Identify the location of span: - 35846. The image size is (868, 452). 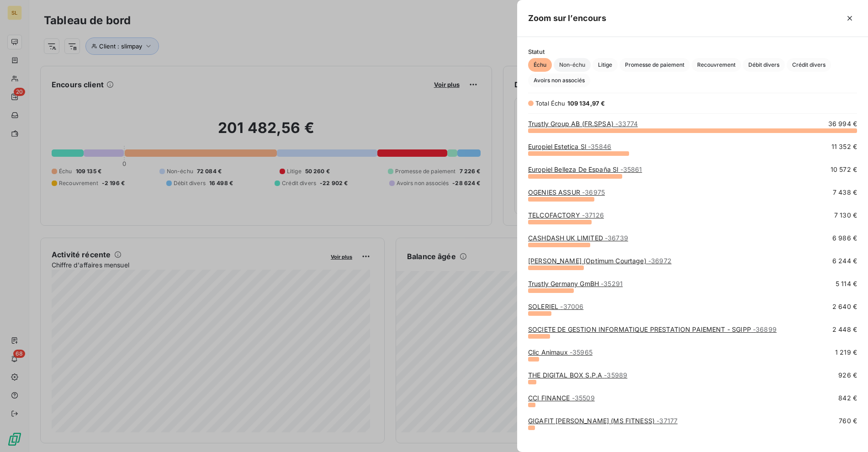
(599, 146).